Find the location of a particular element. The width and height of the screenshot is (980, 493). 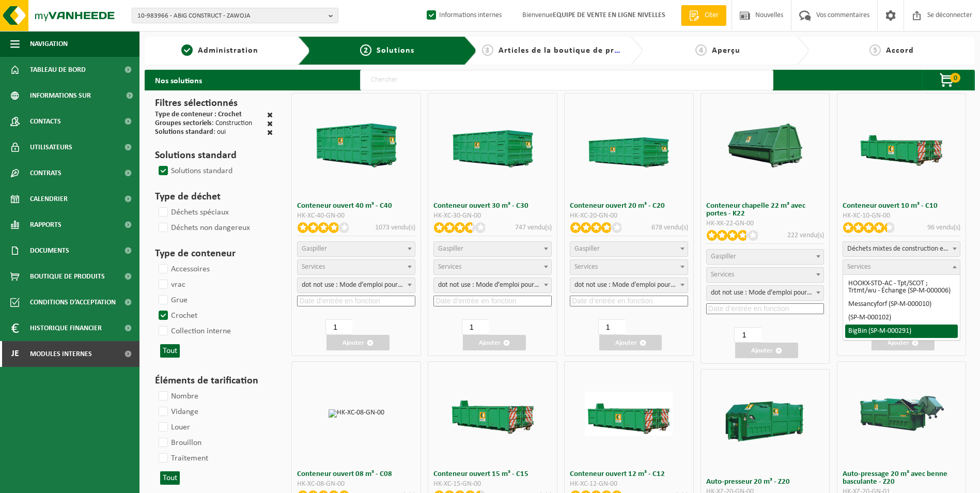

img: HK-XK-22-GN-00 is located at coordinates (765, 145).